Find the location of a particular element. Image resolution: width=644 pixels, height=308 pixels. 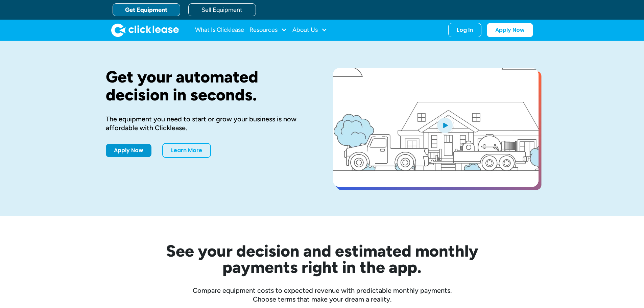

a: Learn More is located at coordinates (186, 150).